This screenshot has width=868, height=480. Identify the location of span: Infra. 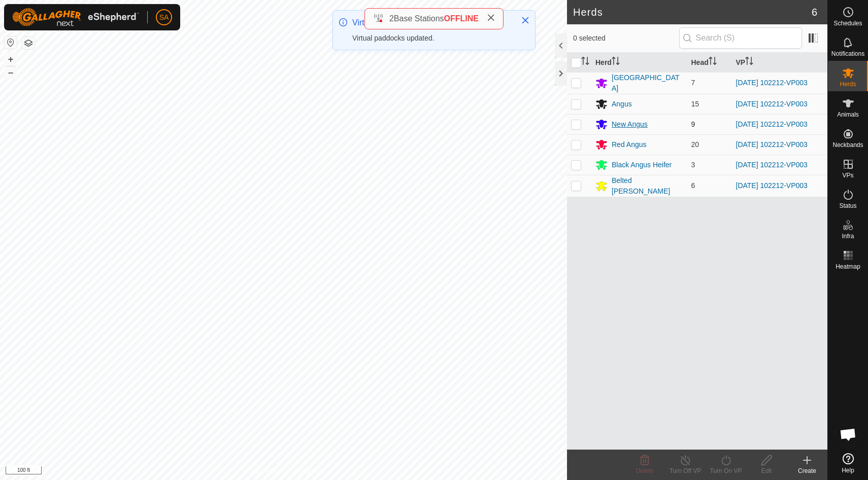
(847, 237).